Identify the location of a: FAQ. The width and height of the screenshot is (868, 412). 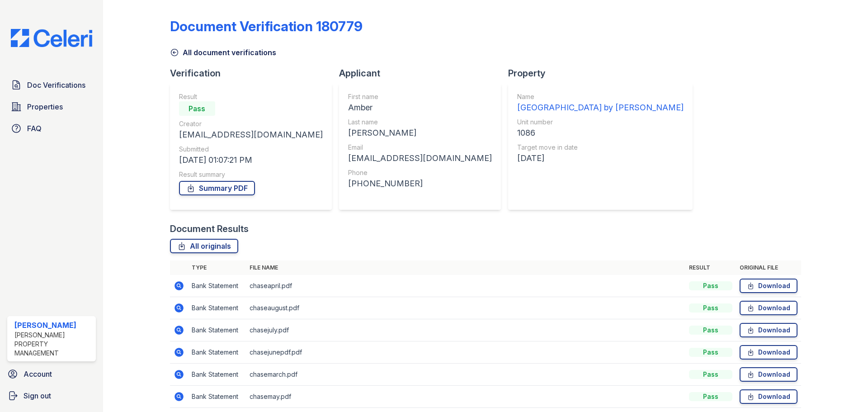
(52, 128).